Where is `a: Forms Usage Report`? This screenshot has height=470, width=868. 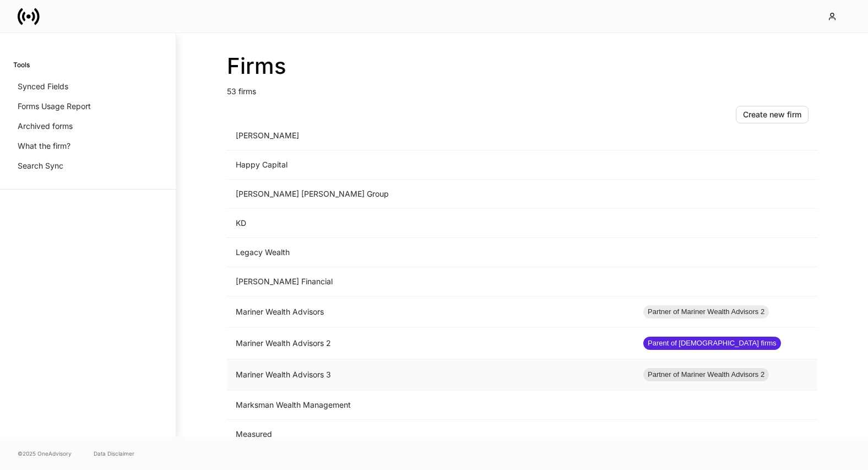 a: Forms Usage Report is located at coordinates (87, 106).